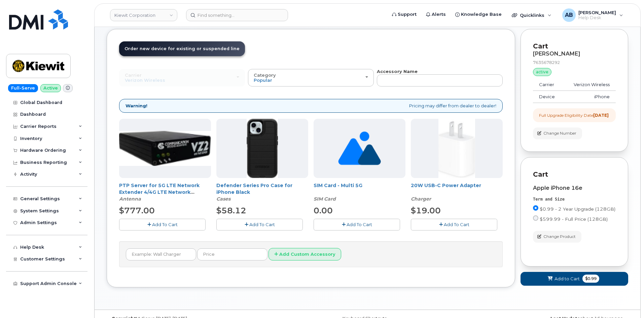  What do you see at coordinates (590, 85) in the screenshot?
I see `td: Verizon Wireless` at bounding box center [590, 85].